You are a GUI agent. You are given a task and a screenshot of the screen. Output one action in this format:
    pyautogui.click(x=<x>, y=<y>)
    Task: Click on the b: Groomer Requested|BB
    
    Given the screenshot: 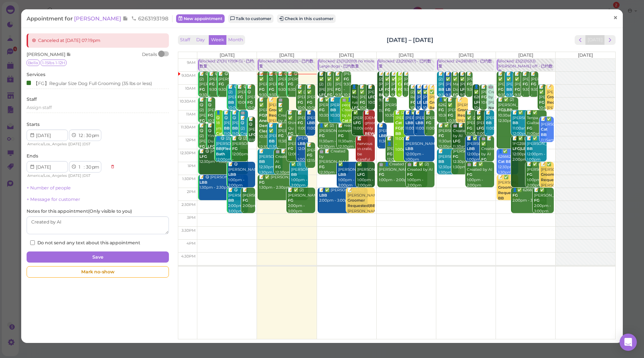 What is the action you would take?
    pyautogui.click(x=362, y=203)
    